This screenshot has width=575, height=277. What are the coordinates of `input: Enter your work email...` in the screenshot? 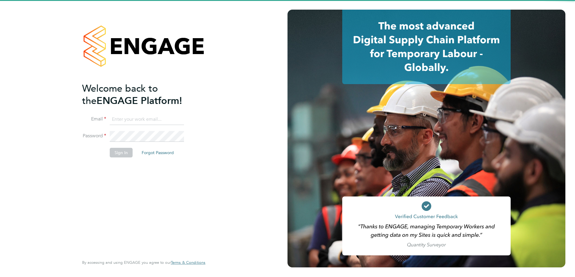 It's located at (147, 120).